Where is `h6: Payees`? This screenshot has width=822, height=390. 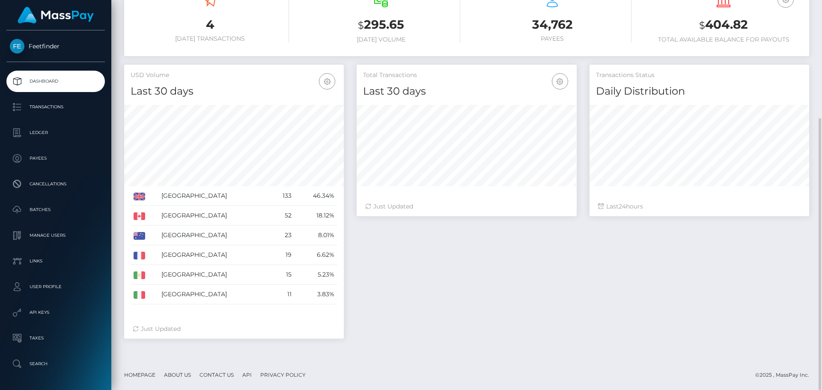 h6: Payees is located at coordinates (552, 39).